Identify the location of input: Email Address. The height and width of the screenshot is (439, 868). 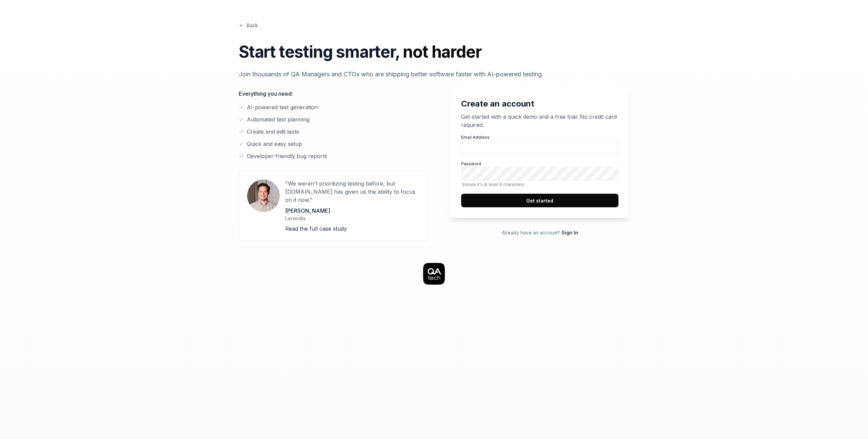
(539, 147).